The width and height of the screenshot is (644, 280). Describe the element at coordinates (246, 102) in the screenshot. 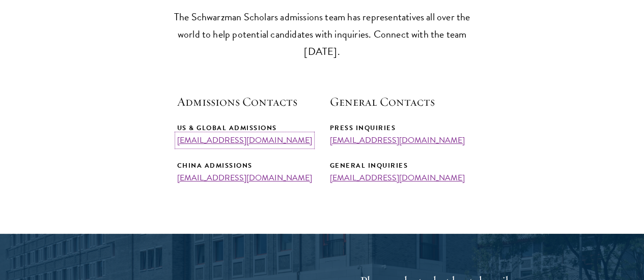

I see `h5: Admissions Contacts` at that location.